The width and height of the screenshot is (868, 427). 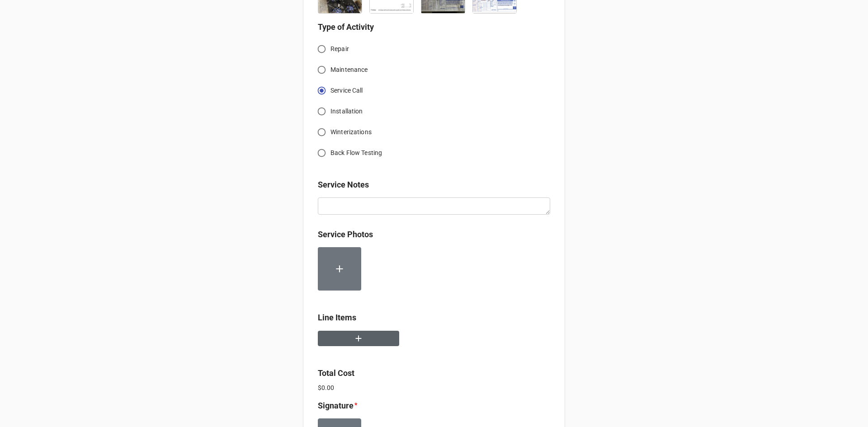 What do you see at coordinates (347, 112) in the screenshot?
I see `span: Installation` at bounding box center [347, 112].